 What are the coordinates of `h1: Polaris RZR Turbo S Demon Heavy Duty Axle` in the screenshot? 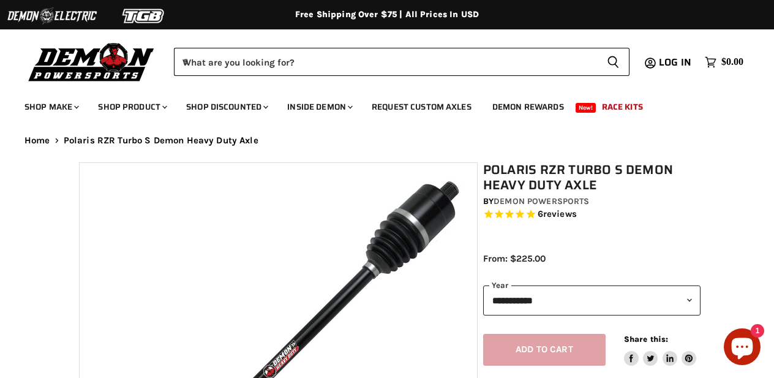 It's located at (592, 178).